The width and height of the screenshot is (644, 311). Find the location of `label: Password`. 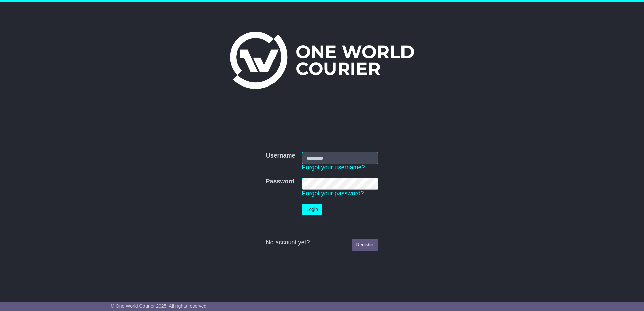

label: Password is located at coordinates (280, 182).